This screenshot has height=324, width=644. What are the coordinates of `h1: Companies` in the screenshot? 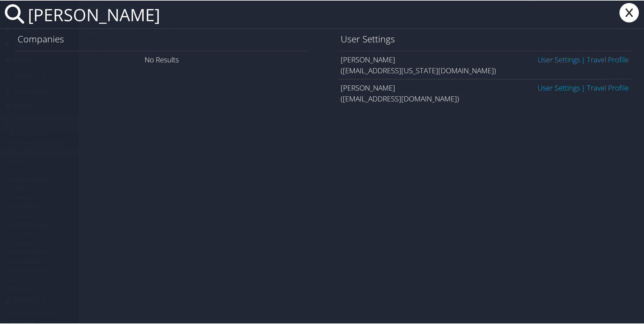 It's located at (161, 39).